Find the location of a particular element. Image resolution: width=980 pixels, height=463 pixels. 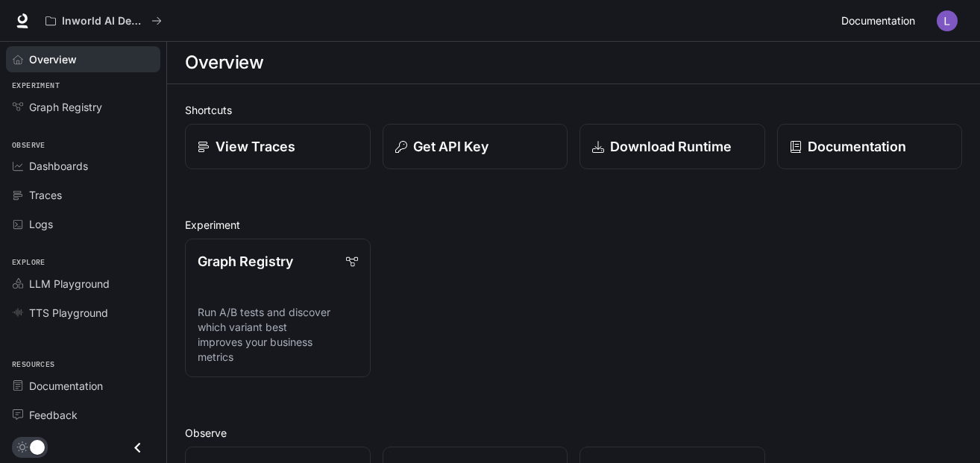

a: Graph Registry is located at coordinates (83, 107).